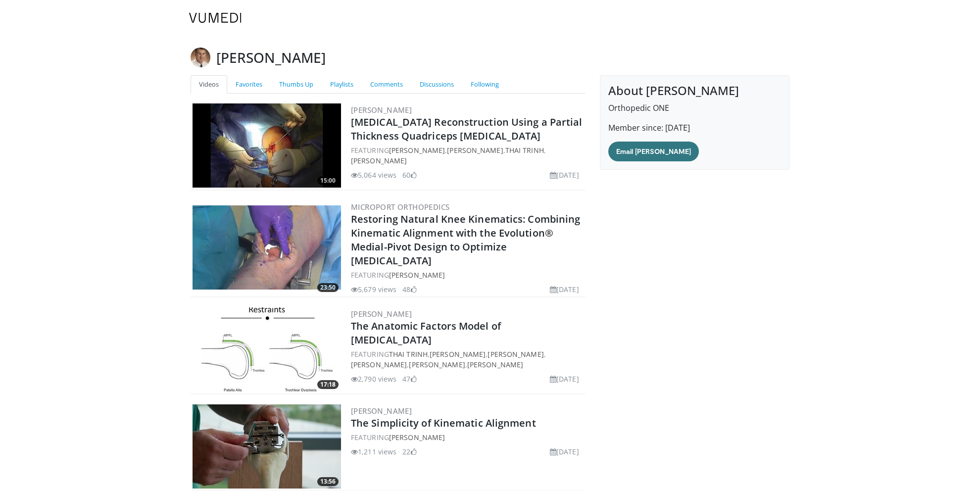 Image resolution: width=980 pixels, height=491 pixels. I want to click on p: Orthopedic ONE, so click(694, 108).